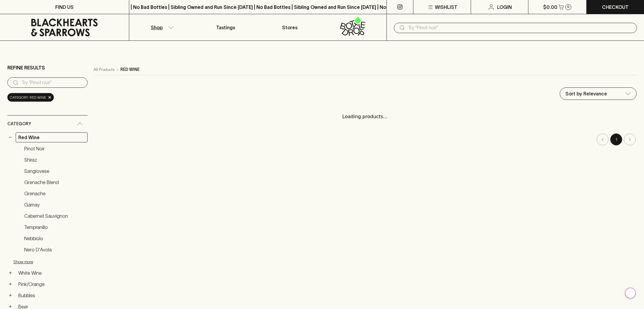 The image size is (644, 309). What do you see at coordinates (157, 27) in the screenshot?
I see `p: Shop` at bounding box center [157, 27].